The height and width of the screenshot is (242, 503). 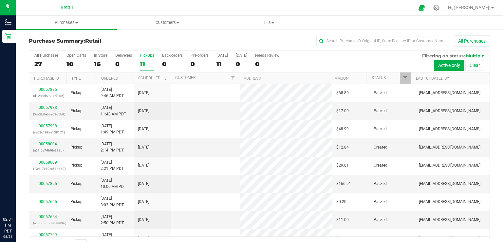 I want to click on th: Address, so click(x=284, y=78).